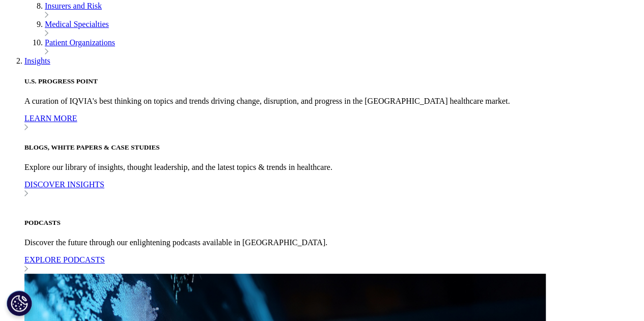 Image resolution: width=644 pixels, height=321 pixels. Describe the element at coordinates (332, 148) in the screenshot. I see `h5: BLOGS, WHITE PAPERS & CASE STUDIES` at that location.